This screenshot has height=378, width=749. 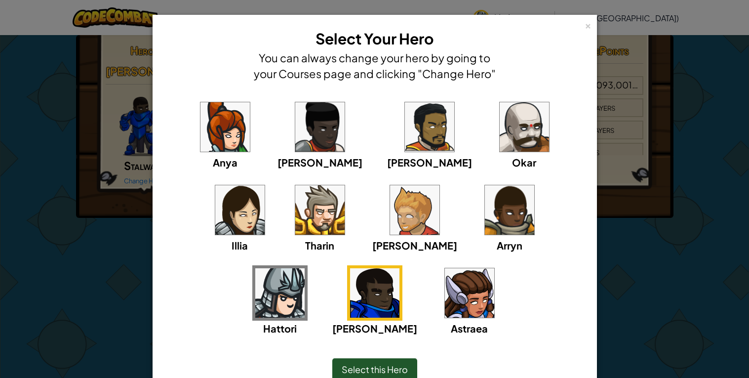 What do you see at coordinates (225, 162) in the screenshot?
I see `span: Anya` at bounding box center [225, 162].